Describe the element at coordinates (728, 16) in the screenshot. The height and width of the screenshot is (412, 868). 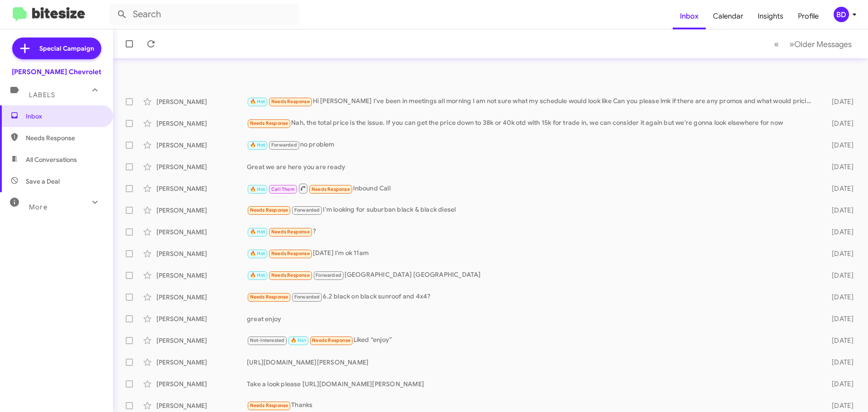
I see `span: Calendar` at that location.